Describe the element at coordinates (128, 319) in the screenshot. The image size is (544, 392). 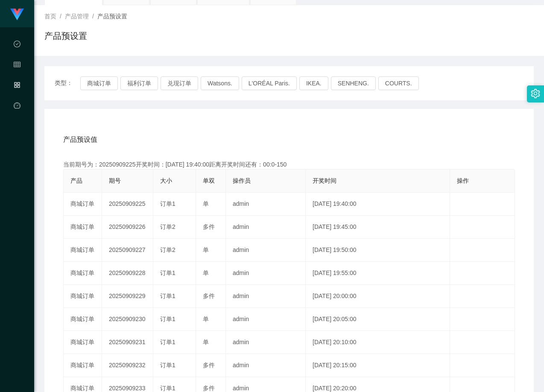
I see `td: 20250909230` at that location.